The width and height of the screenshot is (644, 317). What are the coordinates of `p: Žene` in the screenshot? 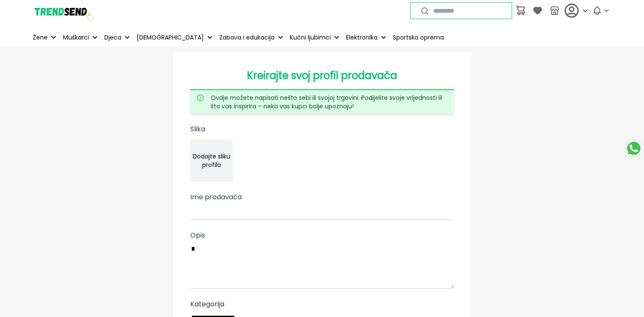 It's located at (40, 37).